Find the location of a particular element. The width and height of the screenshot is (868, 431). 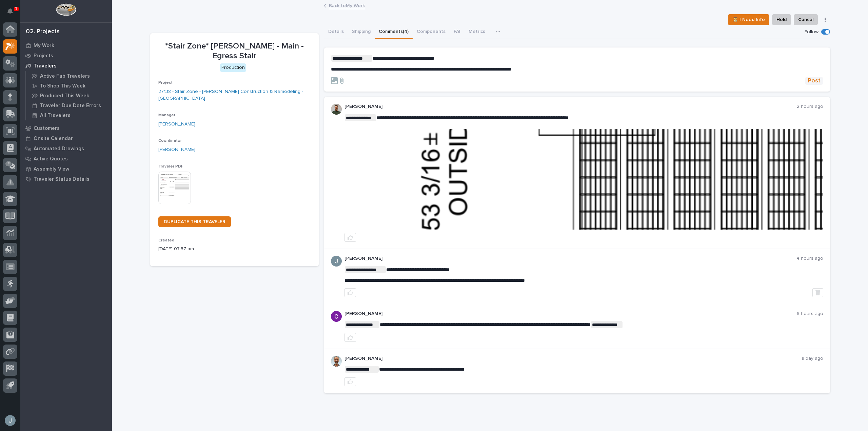

div: 02. Projects is located at coordinates (43, 32).